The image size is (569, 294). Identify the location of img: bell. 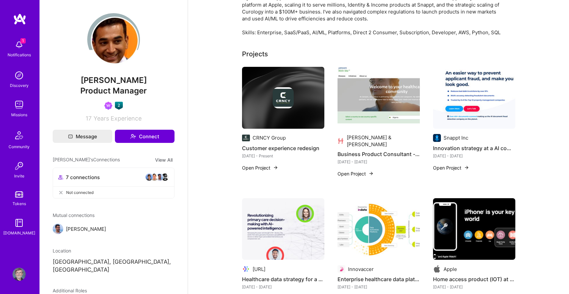
(19, 45).